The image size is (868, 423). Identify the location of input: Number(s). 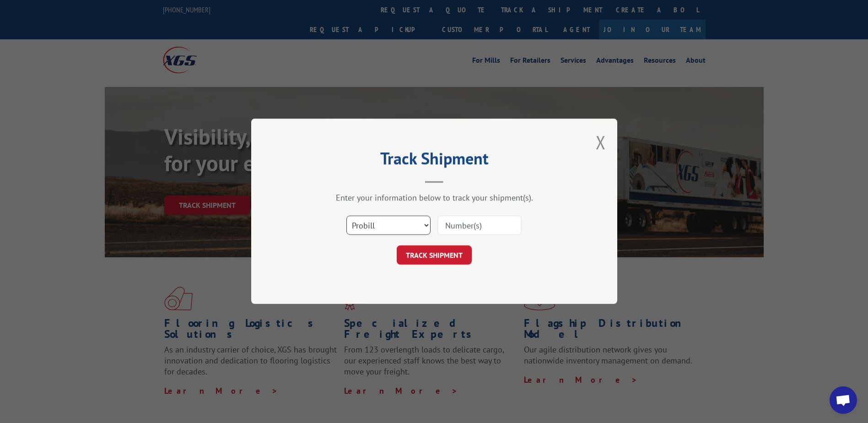
(479, 225).